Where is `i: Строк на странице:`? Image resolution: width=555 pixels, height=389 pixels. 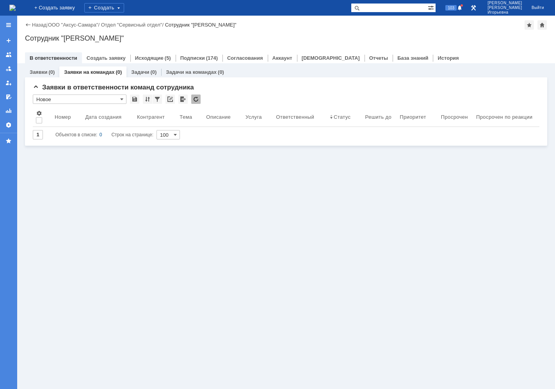
i: Строк на странице: is located at coordinates (104, 135).